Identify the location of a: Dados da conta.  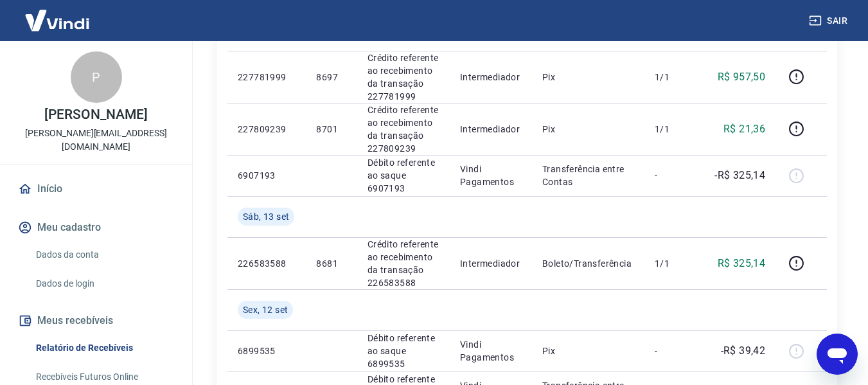
(103, 254).